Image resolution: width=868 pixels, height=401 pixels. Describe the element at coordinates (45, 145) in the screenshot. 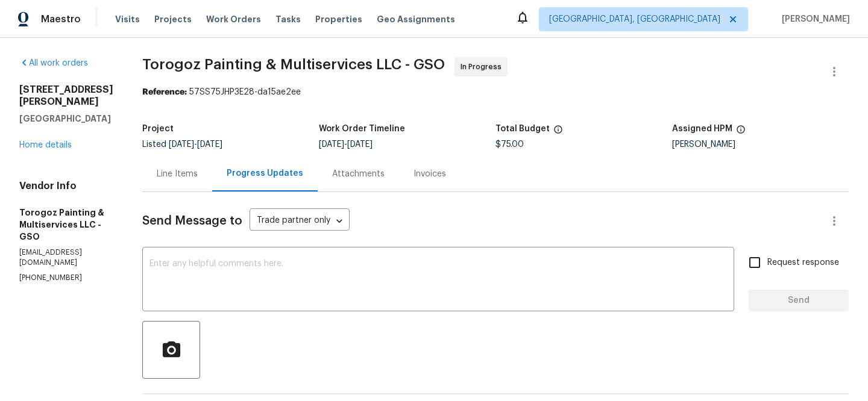

I see `a: Home details` at that location.